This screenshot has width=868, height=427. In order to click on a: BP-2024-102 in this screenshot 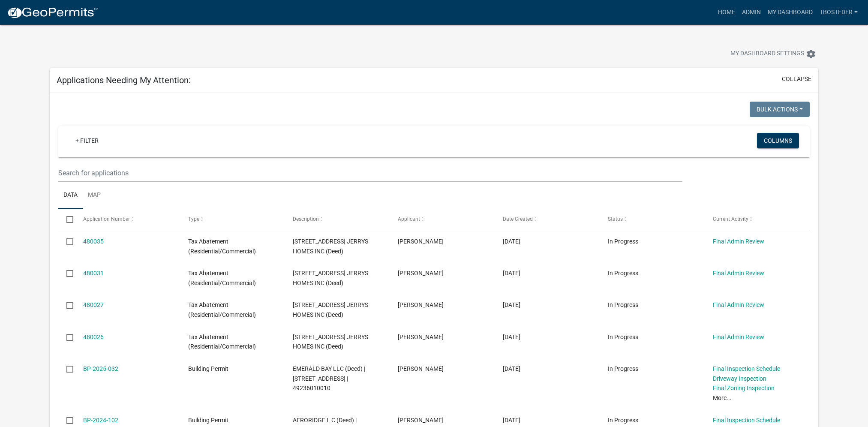, I will do `click(100, 421)`.